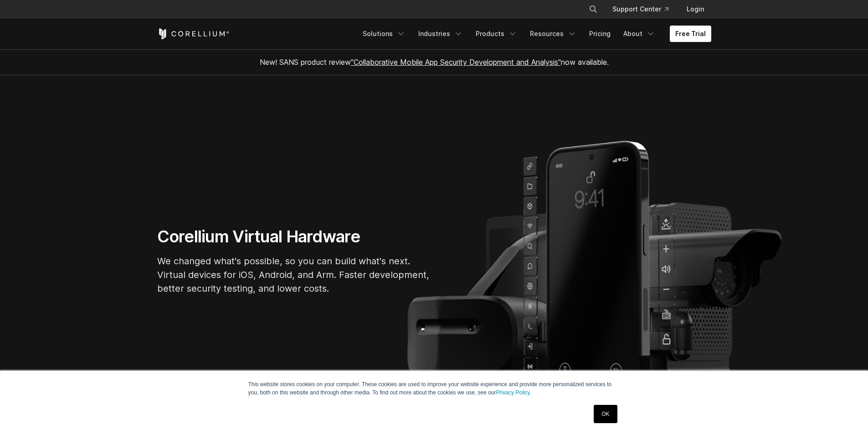 The image size is (868, 435). Describe the element at coordinates (600, 34) in the screenshot. I see `a: Pricing` at that location.